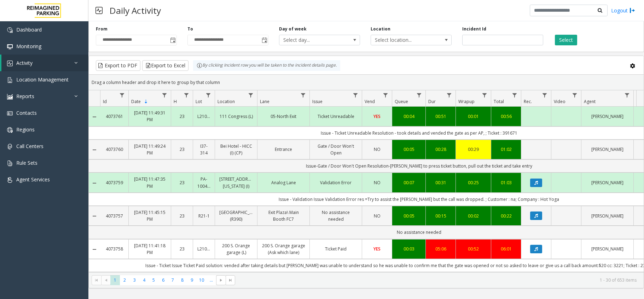  Describe the element at coordinates (226, 102) in the screenshot. I see `span: Location` at that location.